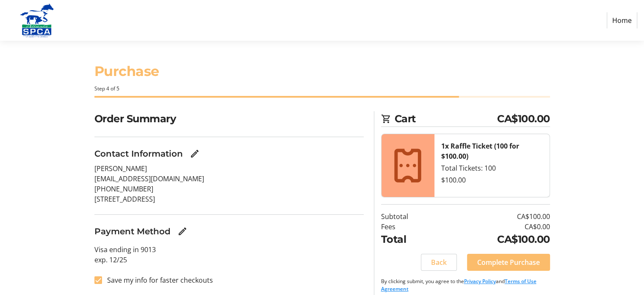 This screenshot has height=295, width=644. What do you see at coordinates (494, 226) in the screenshot?
I see `td: CA$0.00` at bounding box center [494, 226].